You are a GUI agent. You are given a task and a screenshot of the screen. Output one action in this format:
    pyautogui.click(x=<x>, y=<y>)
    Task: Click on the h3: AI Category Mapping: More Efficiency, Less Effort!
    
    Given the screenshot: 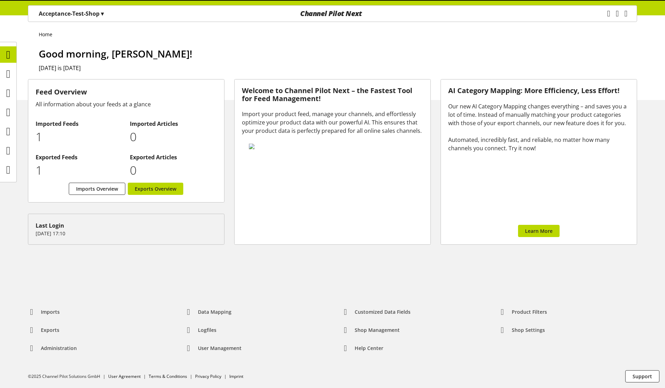 What is the action you would take?
    pyautogui.click(x=538, y=91)
    